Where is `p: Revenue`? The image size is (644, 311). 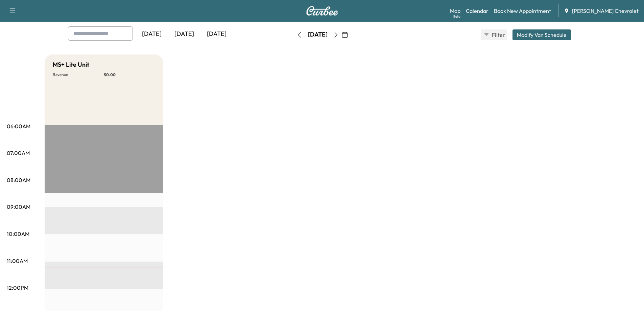
p: Revenue is located at coordinates (78, 75).